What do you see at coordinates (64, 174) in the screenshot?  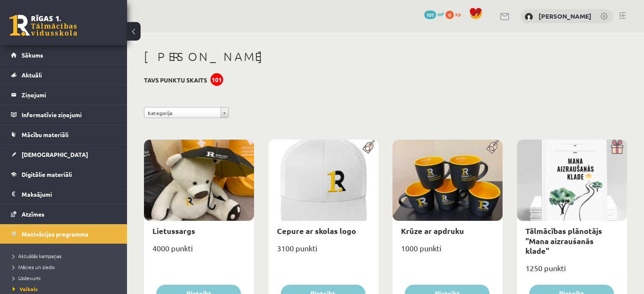 I see `a: Digitālie materiāli` at bounding box center [64, 174].